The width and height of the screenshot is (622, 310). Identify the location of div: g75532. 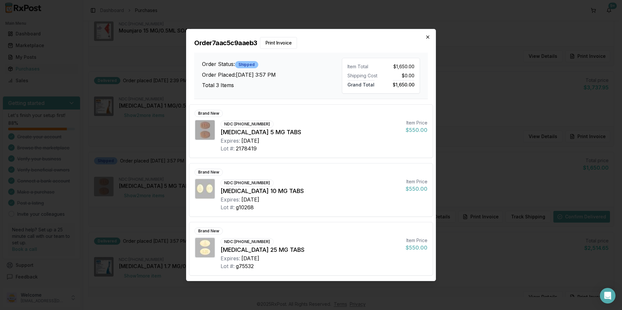
(244, 266).